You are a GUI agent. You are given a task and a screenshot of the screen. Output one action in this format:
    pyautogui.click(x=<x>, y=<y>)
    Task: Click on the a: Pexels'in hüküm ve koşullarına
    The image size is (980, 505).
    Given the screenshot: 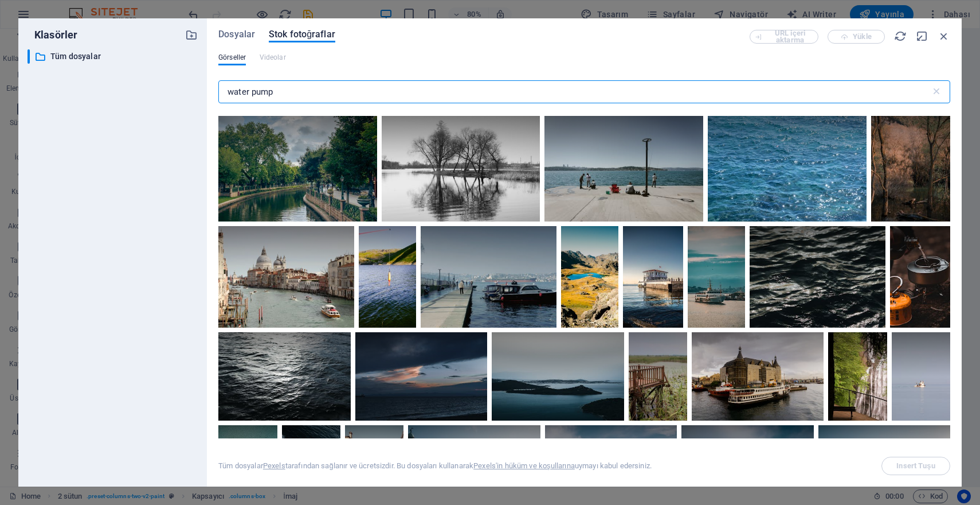 What is the action you would take?
    pyautogui.click(x=524, y=465)
    